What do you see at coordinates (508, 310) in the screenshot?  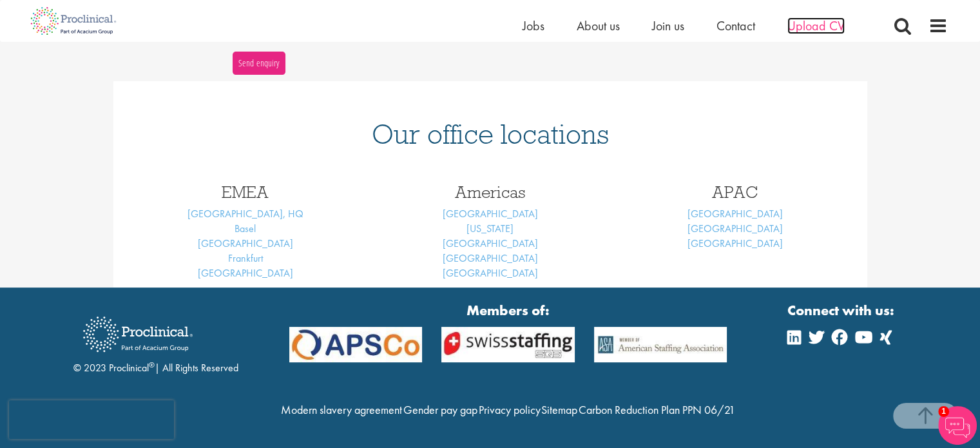 I see `strong: Members of:` at bounding box center [508, 310].